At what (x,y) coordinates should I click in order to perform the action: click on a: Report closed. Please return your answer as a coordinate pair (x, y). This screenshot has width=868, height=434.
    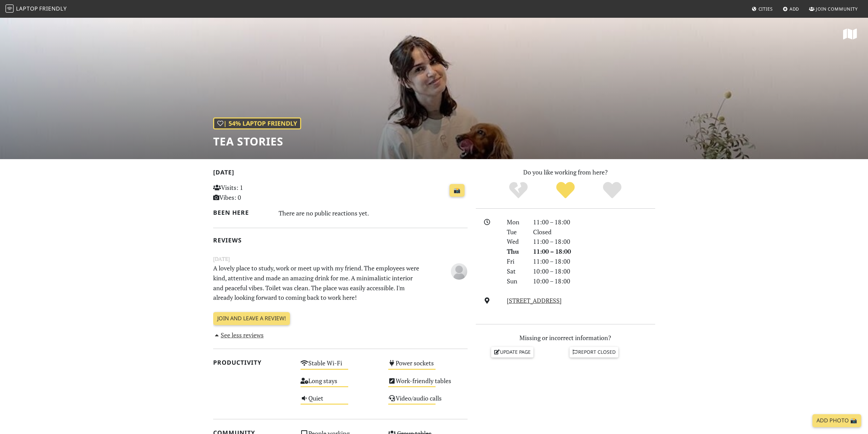
    Looking at the image, I should click on (594, 352).